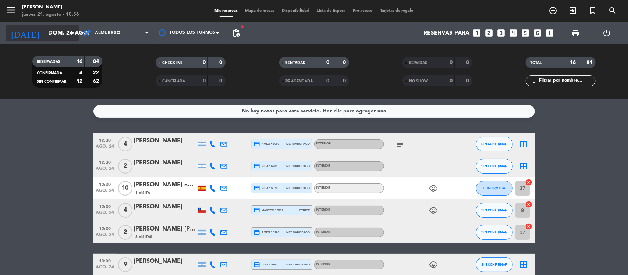 The image size is (628, 275). What do you see at coordinates (50, 15) in the screenshot?
I see `div: jueves 21. agosto - 18:56` at bounding box center [50, 15].